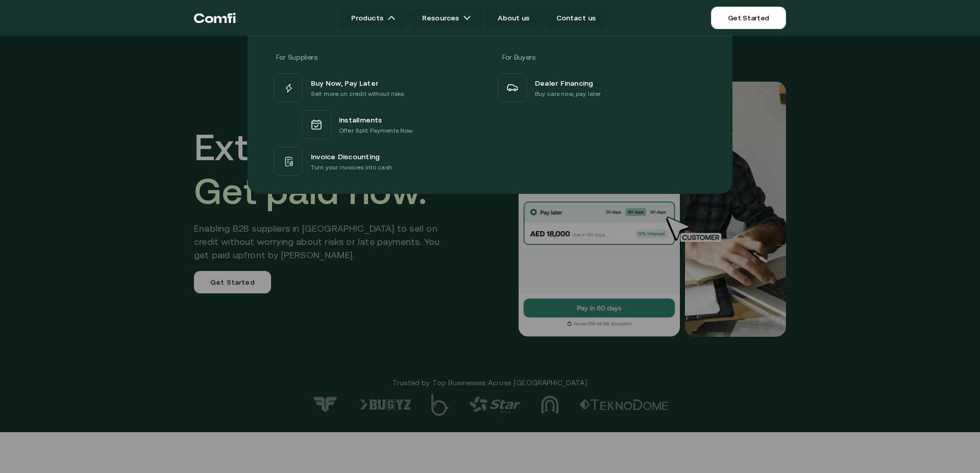  I want to click on a: Invoice DiscountingTurn your invoices into cash, so click(378, 161).